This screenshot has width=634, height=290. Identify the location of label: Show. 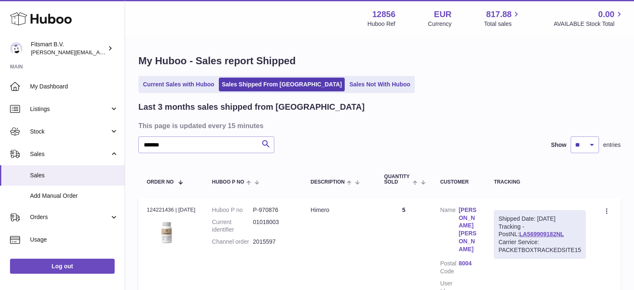
(559, 145).